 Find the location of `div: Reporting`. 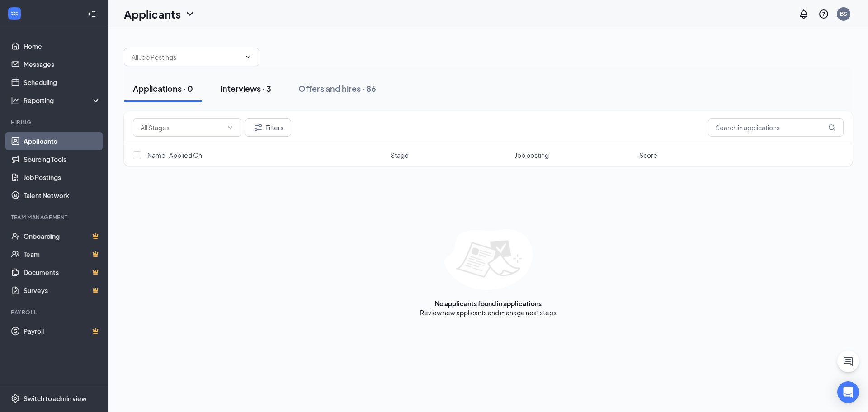

div: Reporting is located at coordinates (63, 101).